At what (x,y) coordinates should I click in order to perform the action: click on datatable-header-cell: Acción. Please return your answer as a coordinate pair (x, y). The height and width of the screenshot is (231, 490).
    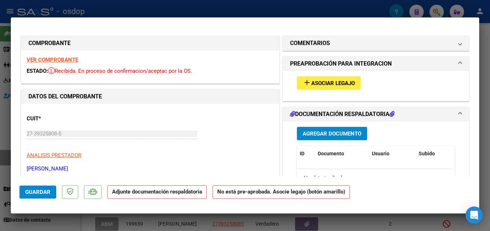
    Looking at the image, I should click on (470, 154).